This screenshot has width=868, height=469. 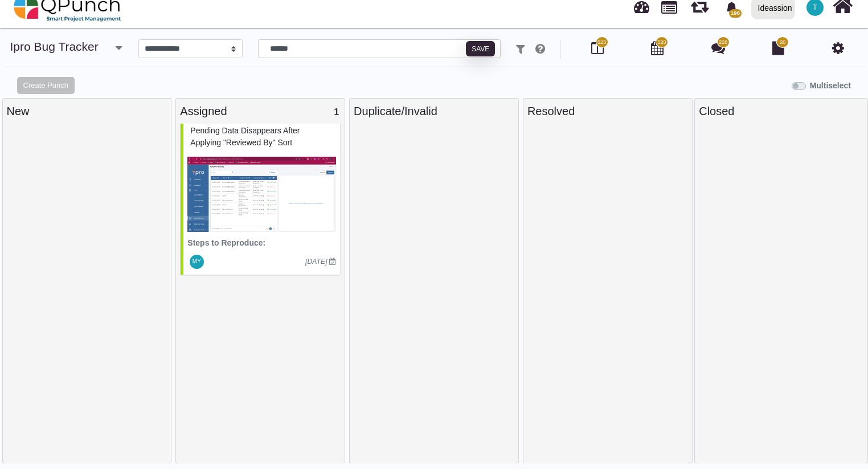 I want to click on button: Save, so click(x=481, y=49).